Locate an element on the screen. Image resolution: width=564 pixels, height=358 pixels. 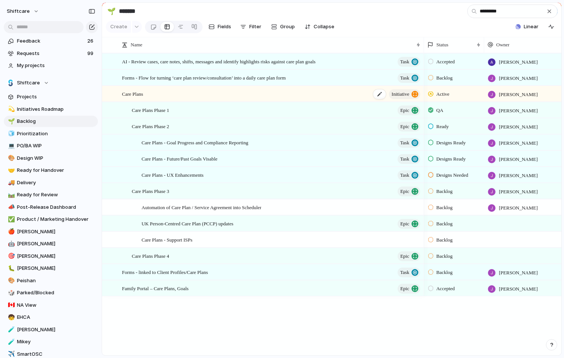
a: 🤝Ready for Handover is located at coordinates (51, 170).